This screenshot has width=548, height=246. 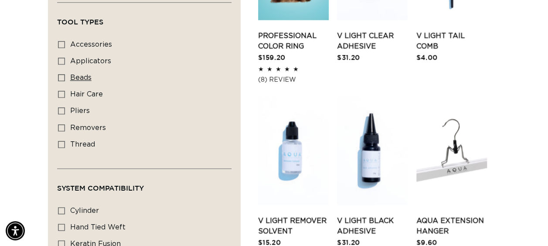 I want to click on span: cylinder, so click(x=85, y=211).